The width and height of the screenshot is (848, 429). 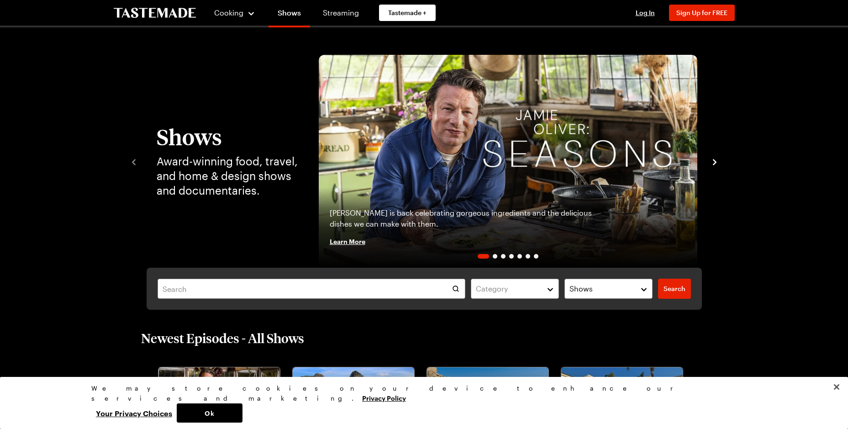 I want to click on span: Go to slide 5, so click(x=520, y=256).